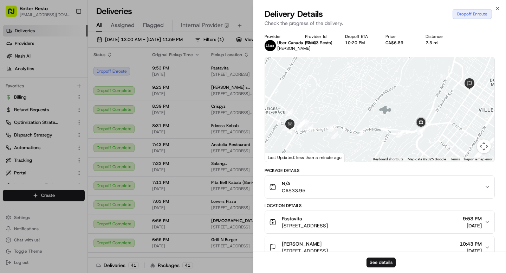 The image size is (506, 273). What do you see at coordinates (21, 73) in the screenshot?
I see `img: 1738778727109-b901c2ba-d612-49f7-a14d-d897ce62d23f` at bounding box center [21, 73].